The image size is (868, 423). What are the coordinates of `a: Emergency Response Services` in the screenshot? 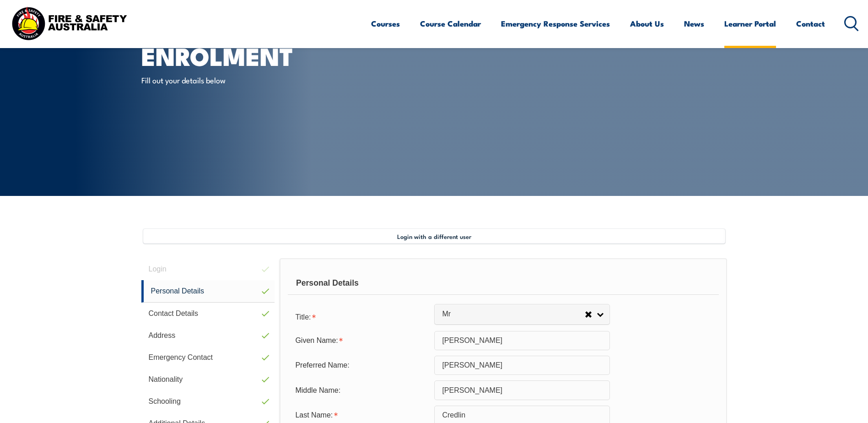 It's located at (556, 24).